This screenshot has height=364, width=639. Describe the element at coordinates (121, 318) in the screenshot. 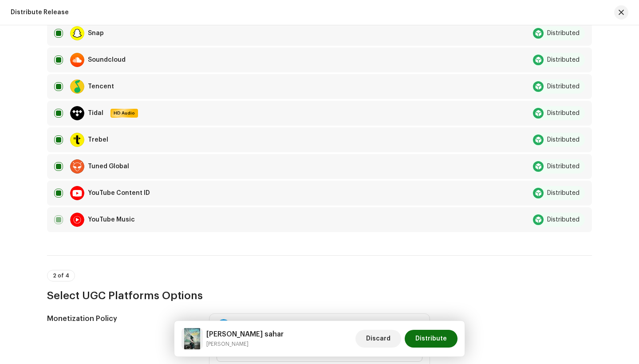

I see `h5: Monetization Policy` at that location.